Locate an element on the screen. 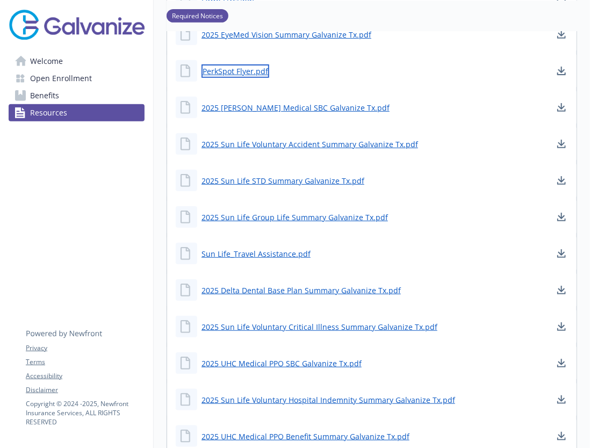 Image resolution: width=590 pixels, height=448 pixels. a: 2025 UHC Medical PPO SBC Galvanize Tx.pdf is located at coordinates (281, 363).